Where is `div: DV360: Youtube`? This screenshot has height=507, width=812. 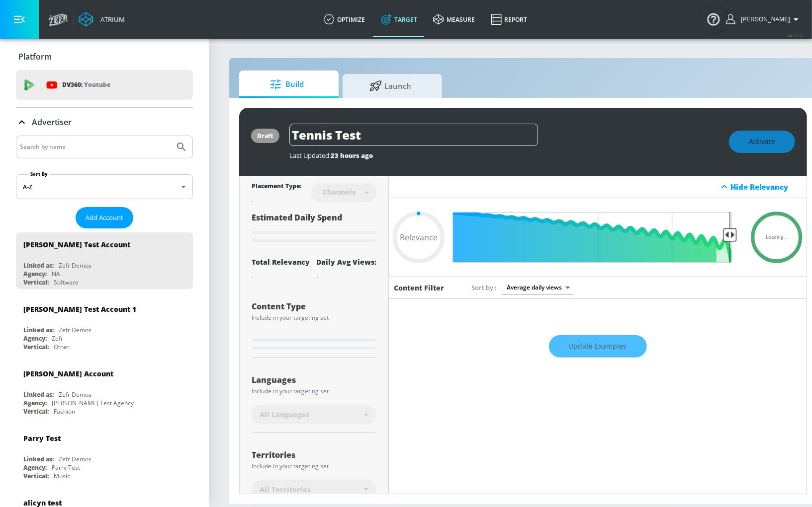 div: DV360: Youtube is located at coordinates (105, 85).